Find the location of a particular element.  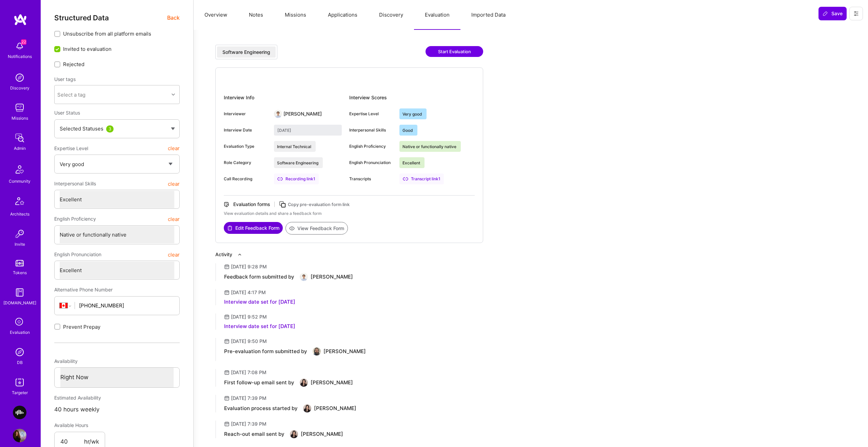

div: Interpersonal Skills is located at coordinates (371, 130).